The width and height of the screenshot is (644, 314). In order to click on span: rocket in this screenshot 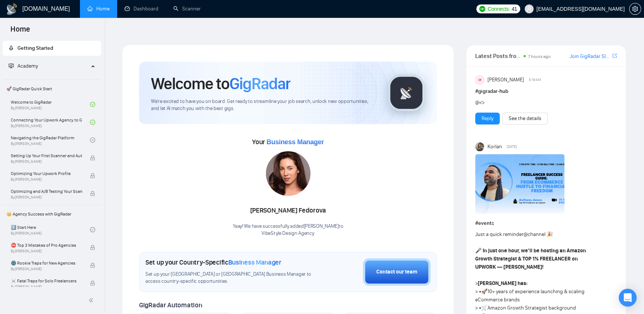, I will do `click(11, 48)`.